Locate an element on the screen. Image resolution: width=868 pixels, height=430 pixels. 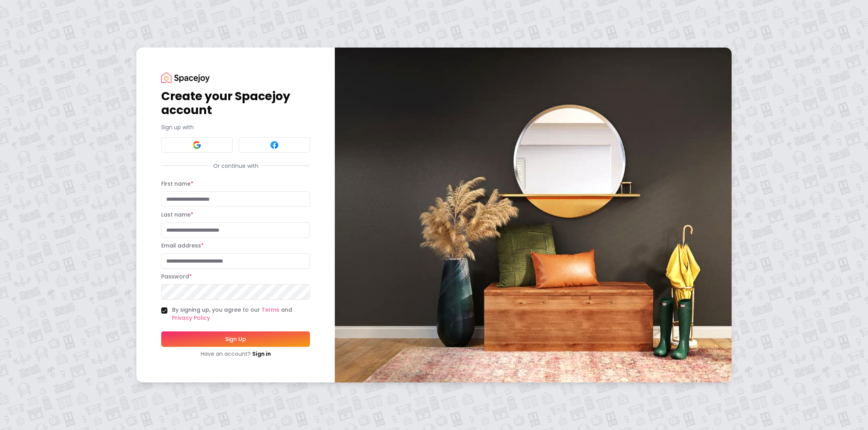
img: Google signin is located at coordinates (197, 145).